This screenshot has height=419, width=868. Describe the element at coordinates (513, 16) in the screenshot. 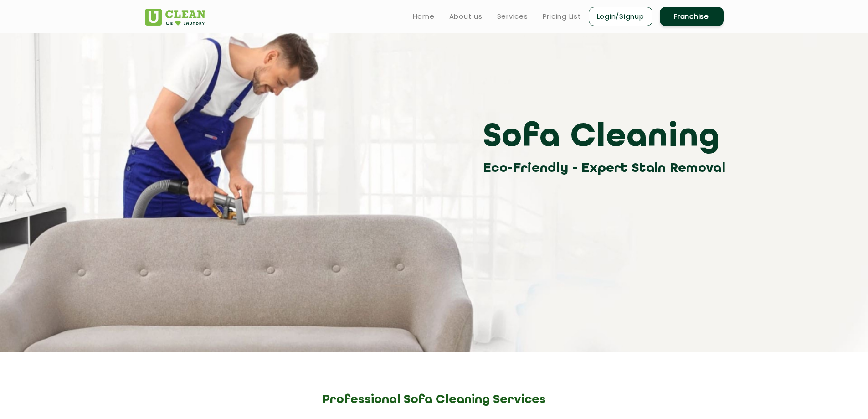

I see `a: Services` at that location.